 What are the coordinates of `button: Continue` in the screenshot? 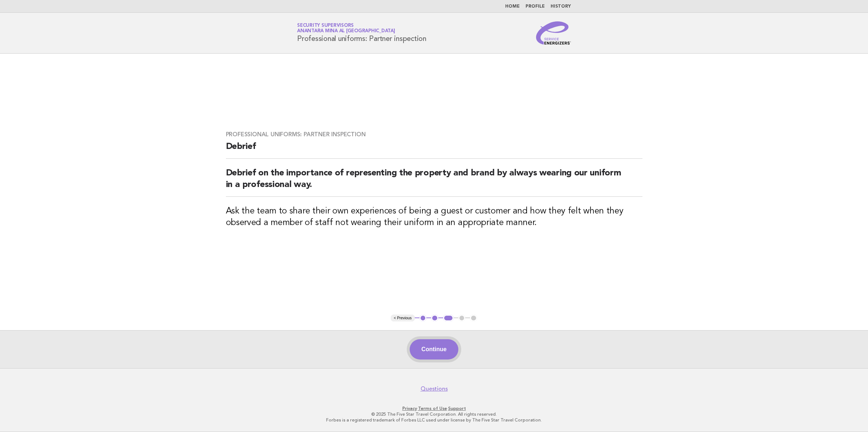 It's located at (433, 350).